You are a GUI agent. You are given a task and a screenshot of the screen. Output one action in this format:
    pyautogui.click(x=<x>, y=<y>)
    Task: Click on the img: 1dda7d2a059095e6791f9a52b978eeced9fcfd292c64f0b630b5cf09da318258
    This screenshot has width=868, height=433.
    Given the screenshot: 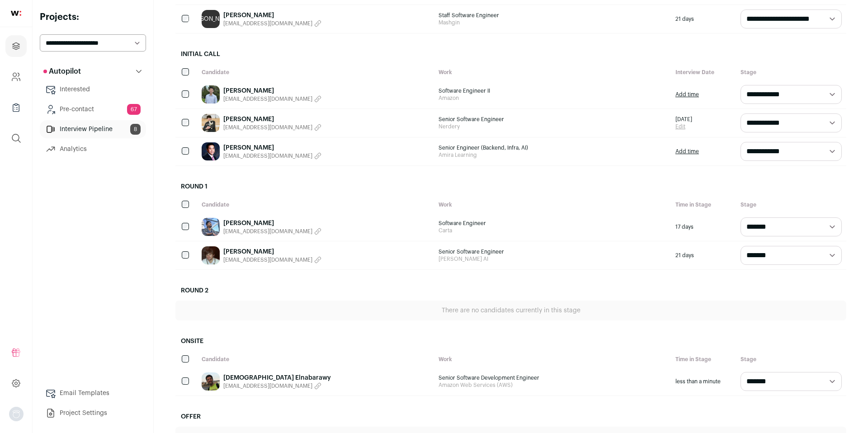 What is the action you would take?
    pyautogui.click(x=211, y=151)
    